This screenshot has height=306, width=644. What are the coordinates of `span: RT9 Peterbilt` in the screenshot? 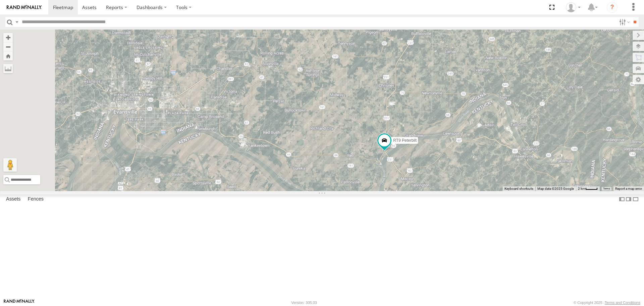 It's located at (405, 141).